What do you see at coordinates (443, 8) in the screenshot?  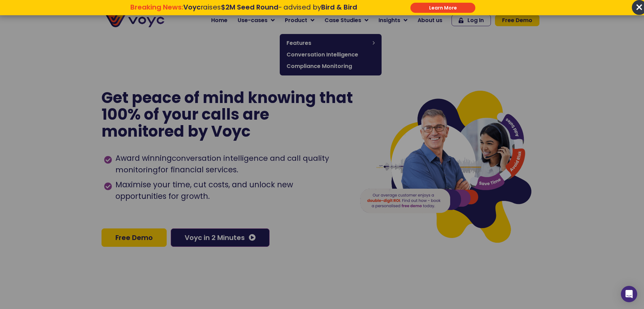 I see `div: Submit` at bounding box center [443, 8].